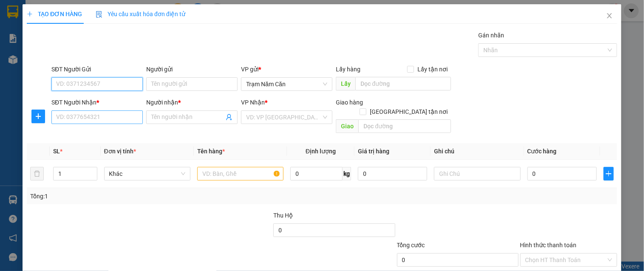 The image size is (644, 271). What do you see at coordinates (252, 102) in the screenshot?
I see `span: VP Nhận` at bounding box center [252, 102].